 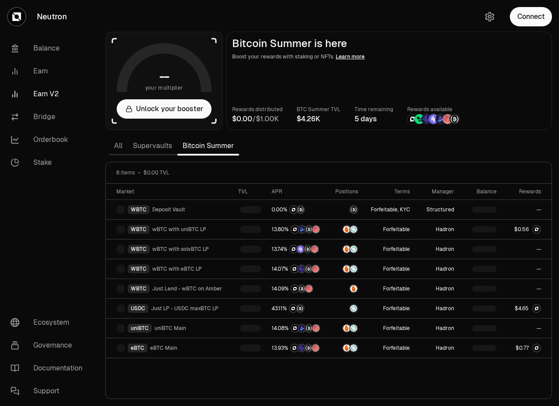 What do you see at coordinates (297, 308) in the screenshot?
I see `button: 43.11%NTRNStructured Points` at bounding box center [297, 308].